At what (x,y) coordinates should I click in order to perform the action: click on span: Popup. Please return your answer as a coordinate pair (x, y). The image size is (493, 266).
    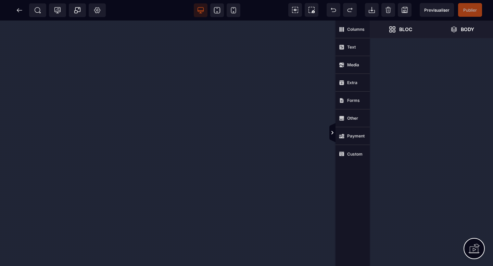
    Looking at the image, I should click on (77, 10).